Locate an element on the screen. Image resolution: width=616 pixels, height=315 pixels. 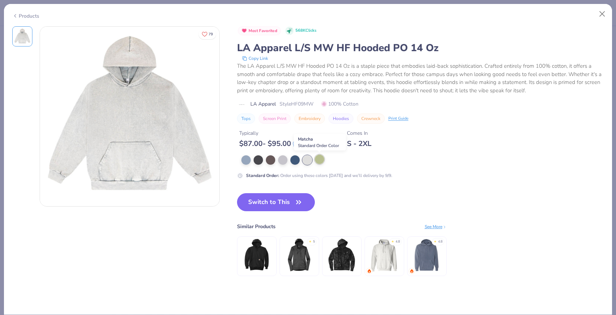
div: The LA Apparel L/S MW HF Hooded PO 14 Oz is a staple piece that embodies laid-back sophistication... is located at coordinates (421, 78).